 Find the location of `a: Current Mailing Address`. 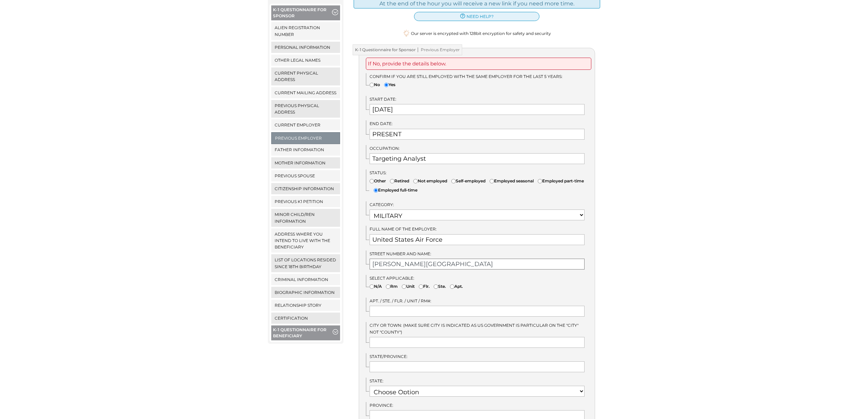

a: Current Mailing Address is located at coordinates (306, 93).